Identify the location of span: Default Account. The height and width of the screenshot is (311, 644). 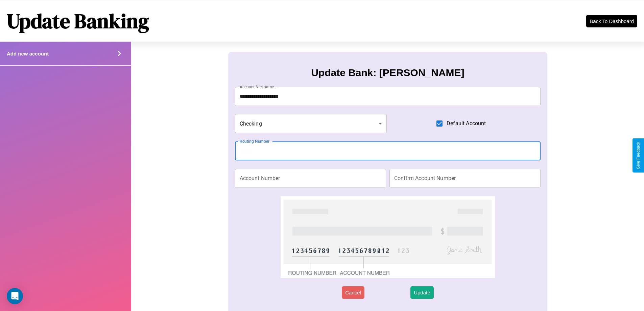
(466, 123).